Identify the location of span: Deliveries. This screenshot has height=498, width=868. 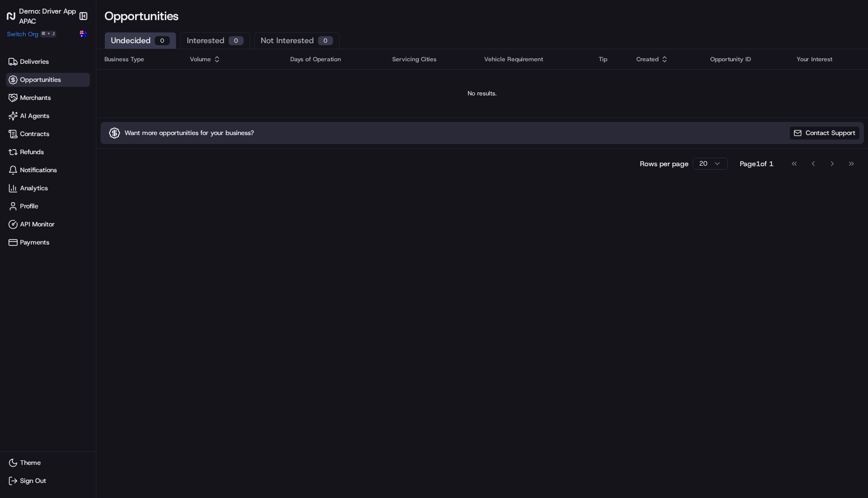
(34, 62).